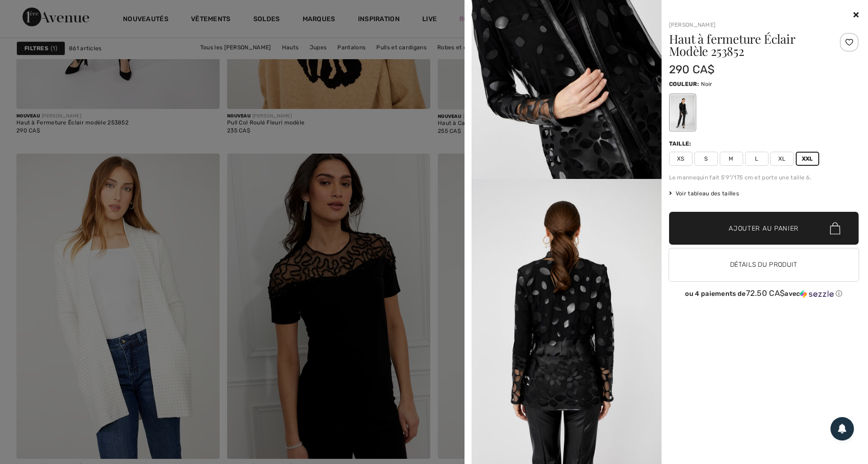  What do you see at coordinates (836, 228) in the screenshot?
I see `img: Bag.svg` at bounding box center [836, 228].